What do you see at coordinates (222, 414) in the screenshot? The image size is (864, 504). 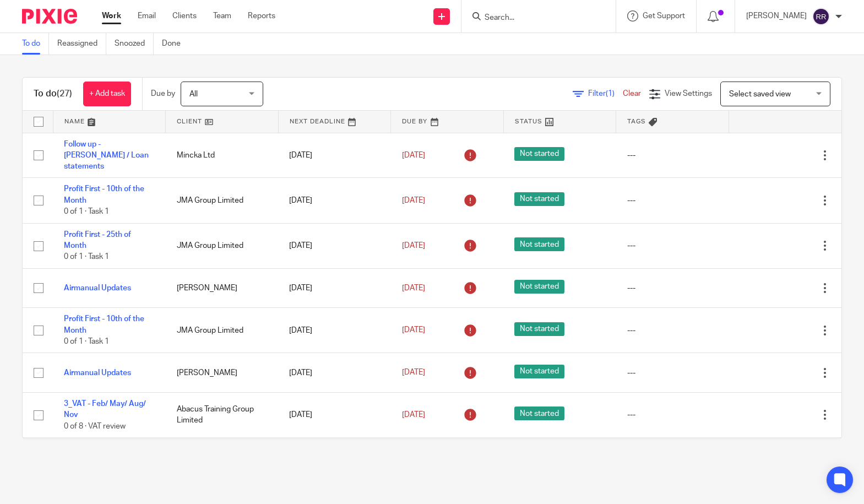 I see `td: Abacus Training Group Limited` at bounding box center [222, 414].